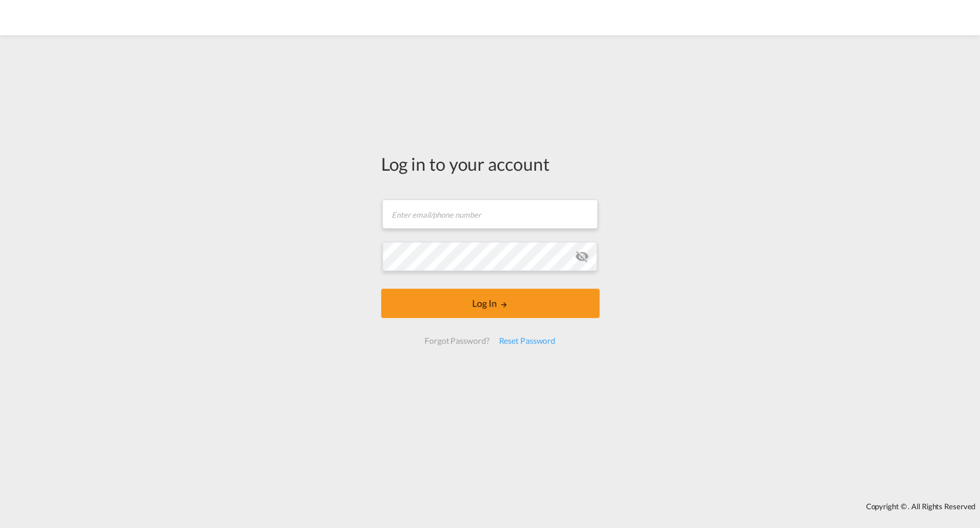  Describe the element at coordinates (456, 341) in the screenshot. I see `div: Forgot Password?` at that location.